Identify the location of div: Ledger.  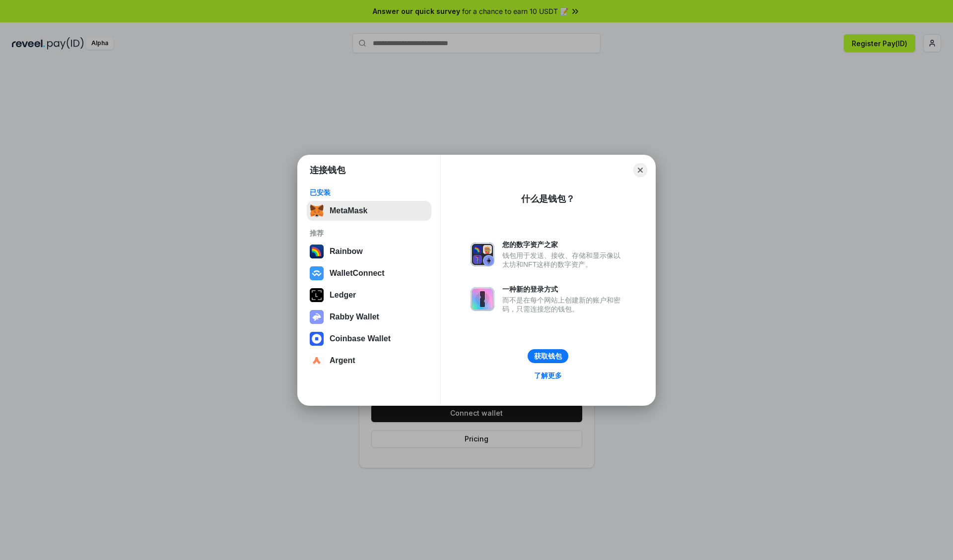
(343, 295).